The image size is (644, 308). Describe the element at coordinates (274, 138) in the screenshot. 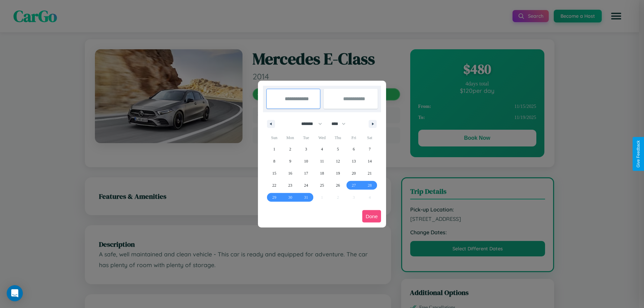

I see `span: Sun` at that location.